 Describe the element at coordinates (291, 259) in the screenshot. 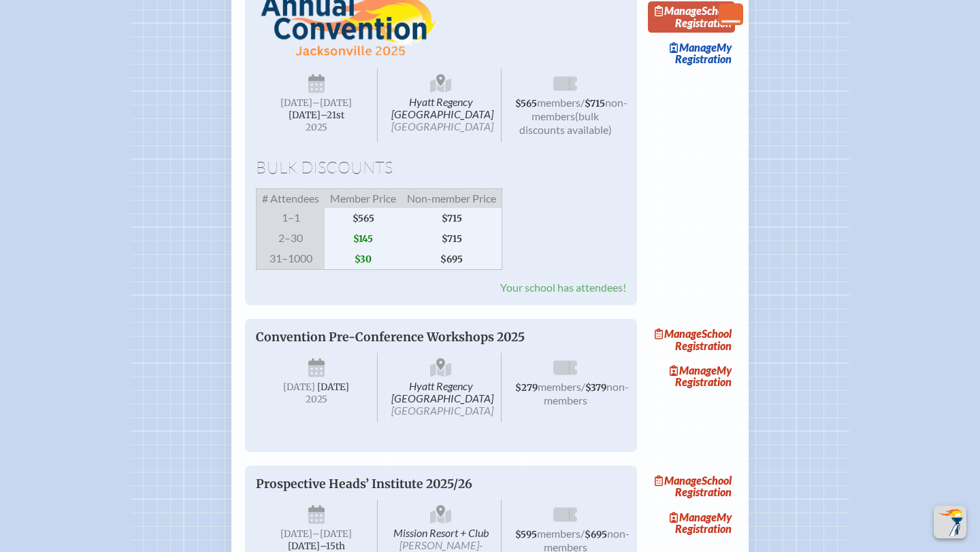

I see `span: 31–1000` at that location.